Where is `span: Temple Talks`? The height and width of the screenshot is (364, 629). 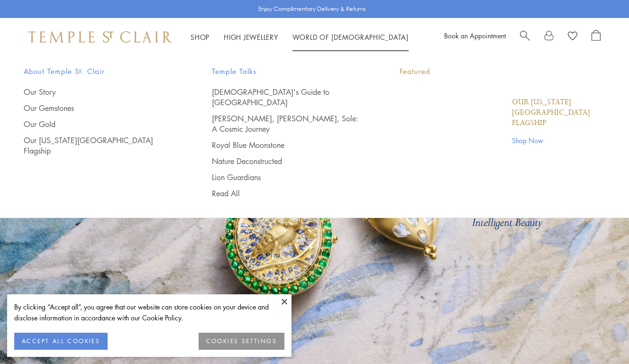 span: Temple Talks is located at coordinates (287, 71).